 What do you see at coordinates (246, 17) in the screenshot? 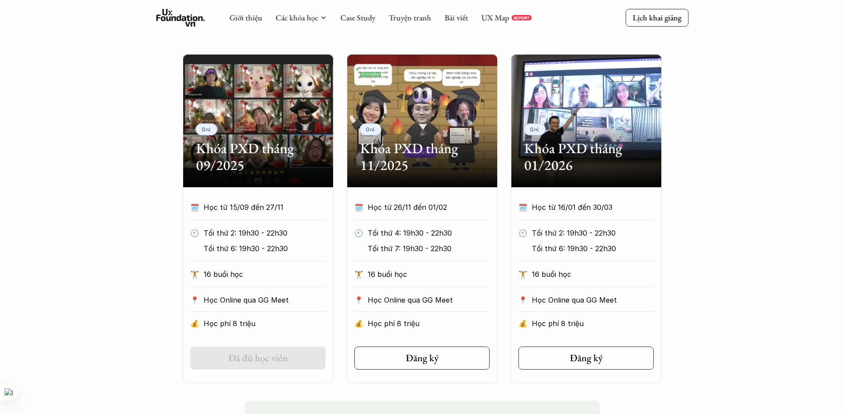
I see `a: Giới thiệu` at bounding box center [246, 17].